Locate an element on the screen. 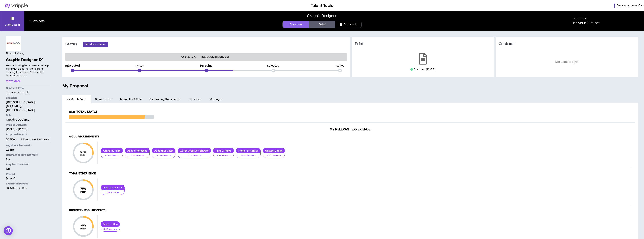  p: Contract to Hire Interest? is located at coordinates (28, 155).